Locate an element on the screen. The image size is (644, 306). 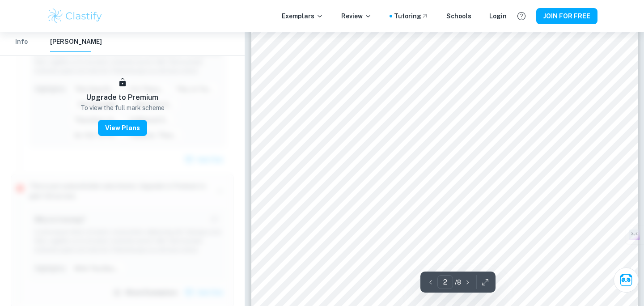
div: Login is located at coordinates (498, 16).